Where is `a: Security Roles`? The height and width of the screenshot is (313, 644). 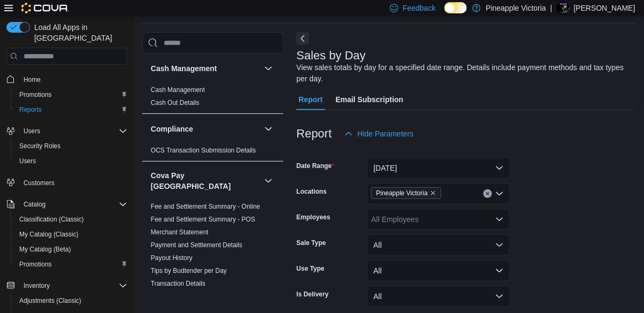
a: Security Roles is located at coordinates (39, 146).